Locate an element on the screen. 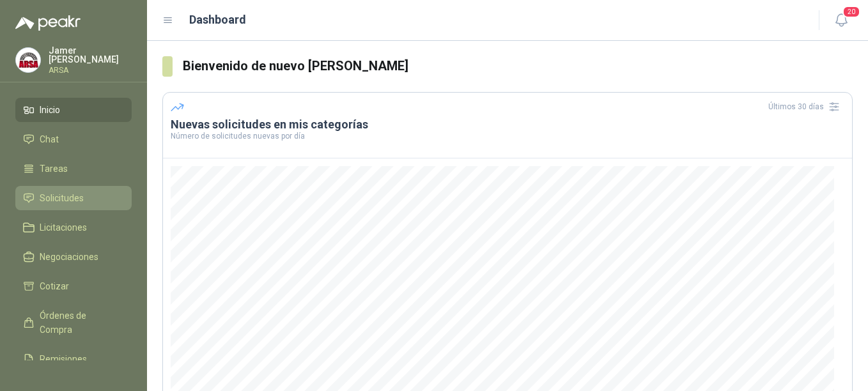 The height and width of the screenshot is (391, 868). h3: Nuevas solicitudes en mis categorías is located at coordinates (508, 125).